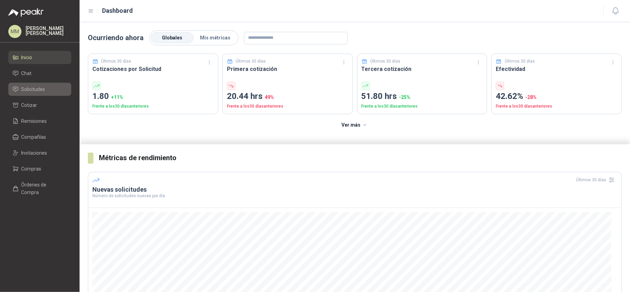  Describe the element at coordinates (43, 188) in the screenshot. I see `span: Órdenes de Compra` at that location.